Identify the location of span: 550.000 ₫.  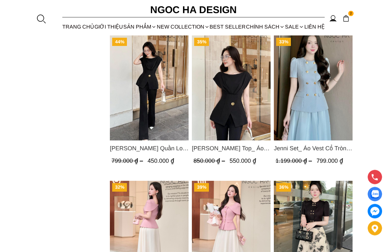
(243, 161).